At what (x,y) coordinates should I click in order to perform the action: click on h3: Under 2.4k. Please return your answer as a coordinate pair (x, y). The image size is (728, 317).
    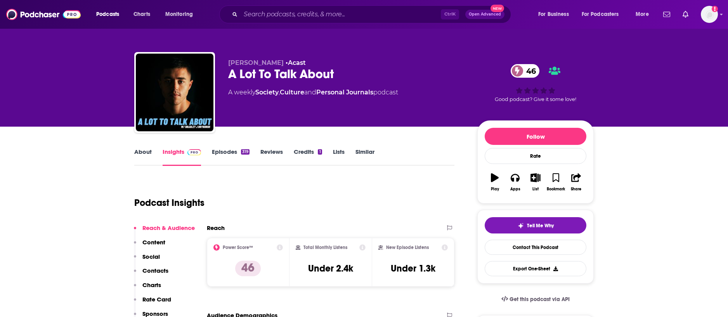
    Looking at the image, I should click on (331, 268).